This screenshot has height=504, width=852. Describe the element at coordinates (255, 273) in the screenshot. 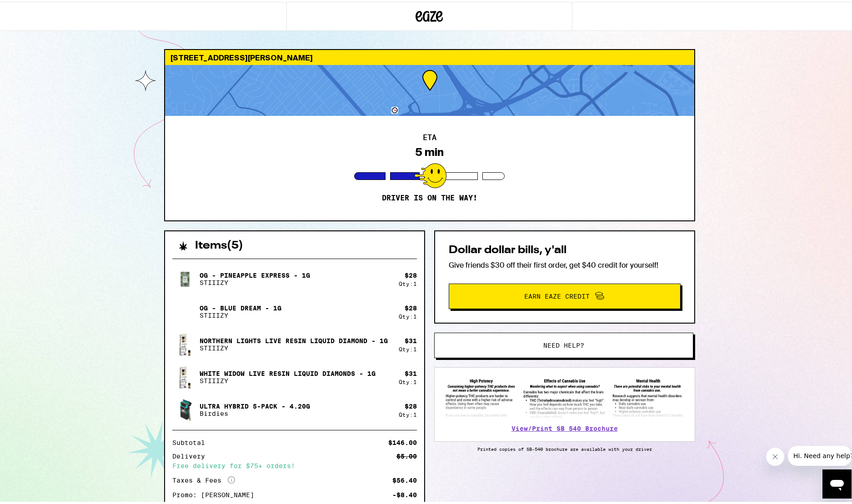

I see `p: OG - Pineapple Express - 1g` at that location.